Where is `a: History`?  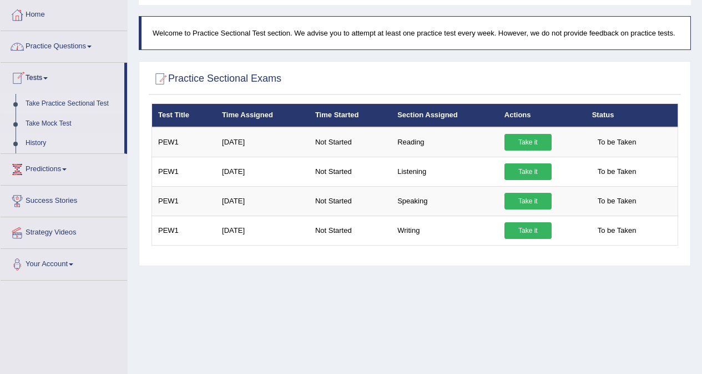
a: History is located at coordinates (72, 143).